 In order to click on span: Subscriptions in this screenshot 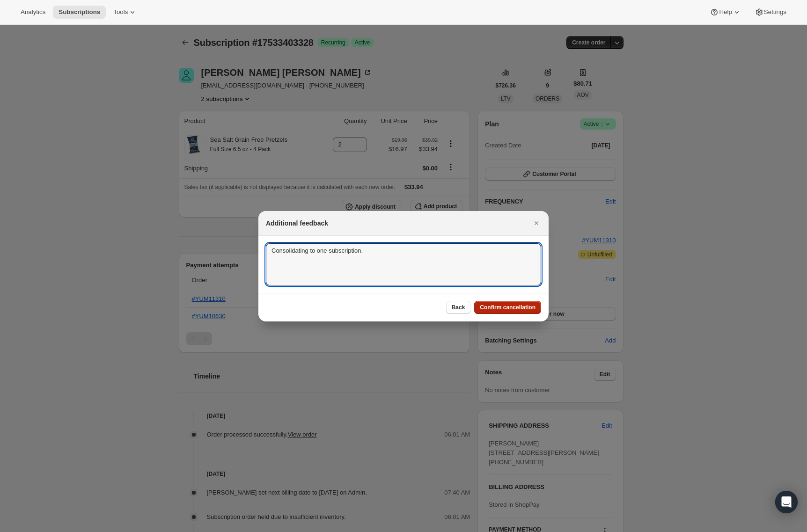, I will do `click(80, 12)`.